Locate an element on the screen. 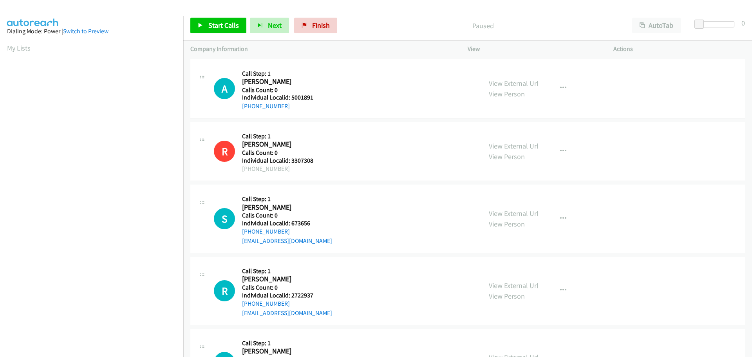 The width and height of the screenshot is (752, 357). h5: Individual Localid: 3307308 is located at coordinates (278, 161).